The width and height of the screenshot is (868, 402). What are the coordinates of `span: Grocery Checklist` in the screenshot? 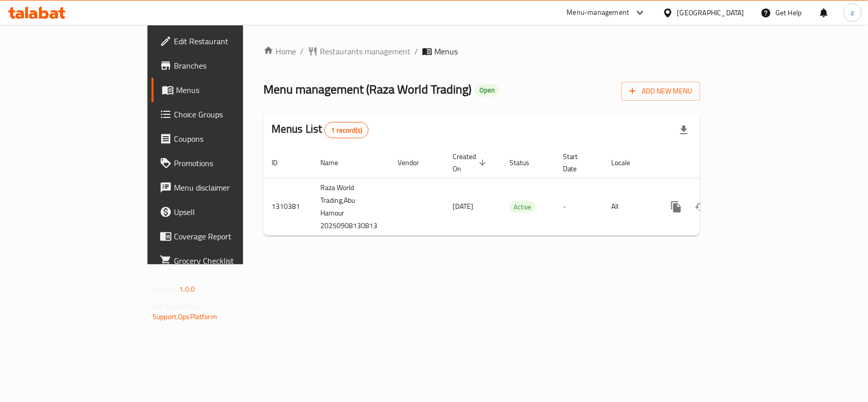 It's located at (229, 261).